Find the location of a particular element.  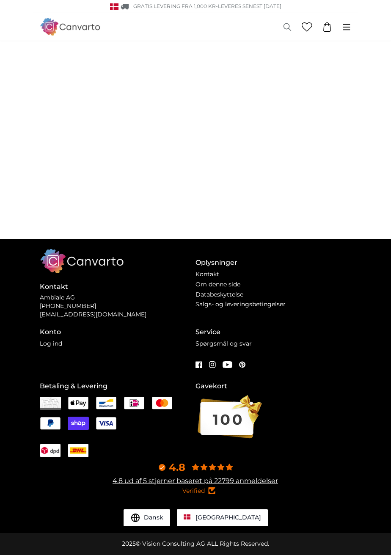

img: Invoice is located at coordinates (50, 404).